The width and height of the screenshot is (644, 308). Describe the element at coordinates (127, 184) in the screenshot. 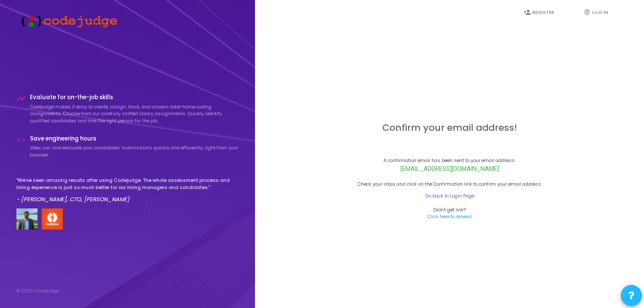

I see `p: "We've seen amazing results after using Codejudge. The whole assessment process and hiring experi...` at that location.